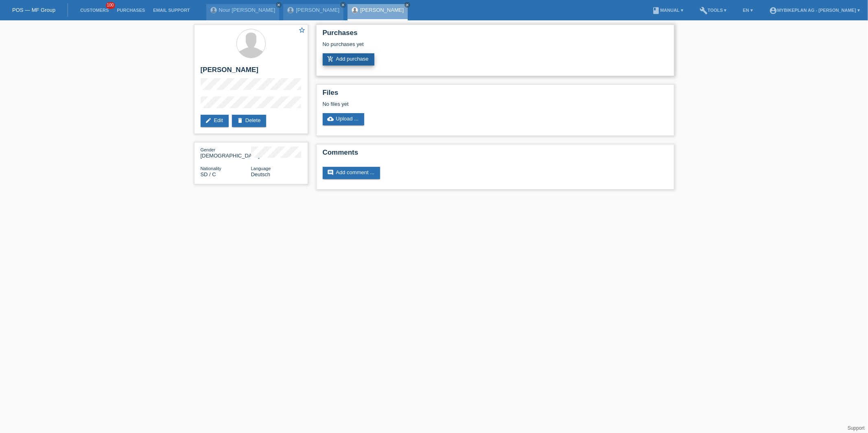 Image resolution: width=868 pixels, height=433 pixels. Describe the element at coordinates (668, 10) in the screenshot. I see `a: bookManual ▾` at that location.